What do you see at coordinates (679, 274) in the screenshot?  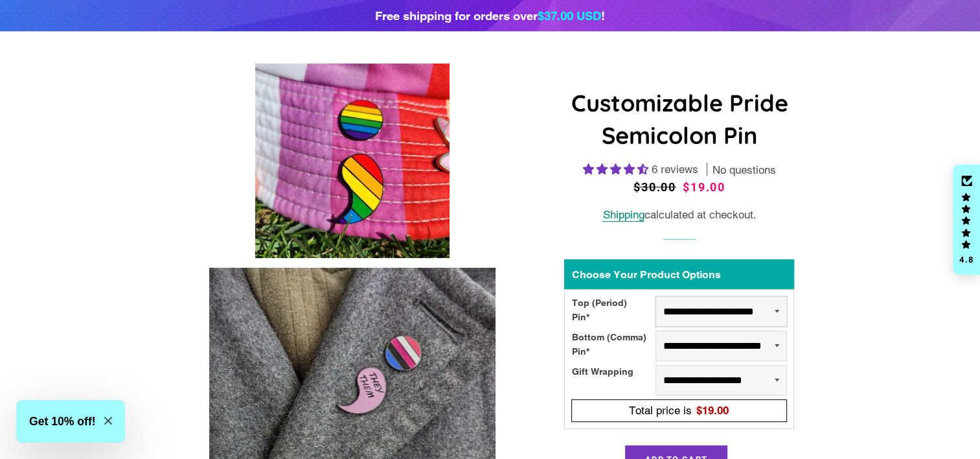 I see `div: Choose Your Product Options` at bounding box center [679, 274].